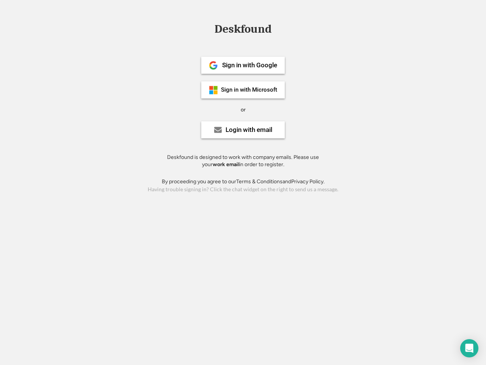 The image size is (486, 365). I want to click on a: Terms & Conditions, so click(259, 181).